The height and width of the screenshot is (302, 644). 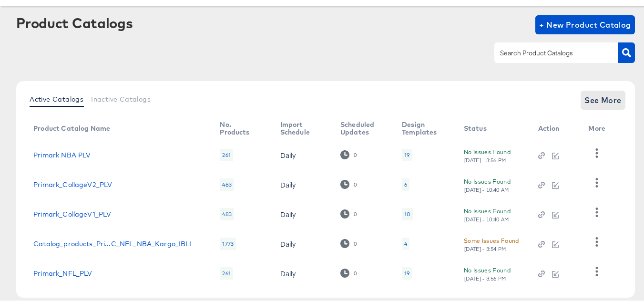 I want to click on div: Design Templates, so click(x=423, y=127).